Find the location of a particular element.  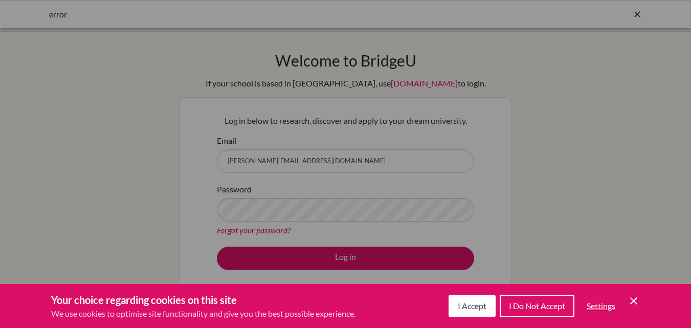

button: I Do Not Accept is located at coordinates (537, 306).